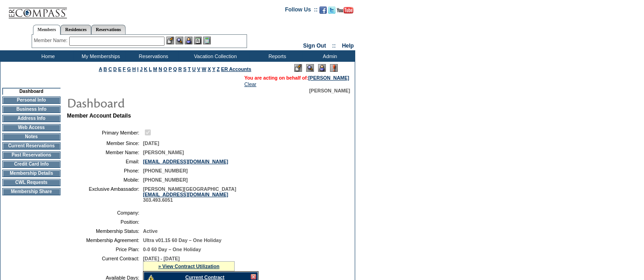 The height and width of the screenshot is (280, 644). What do you see at coordinates (170, 69) in the screenshot?
I see `a: P` at bounding box center [170, 69].